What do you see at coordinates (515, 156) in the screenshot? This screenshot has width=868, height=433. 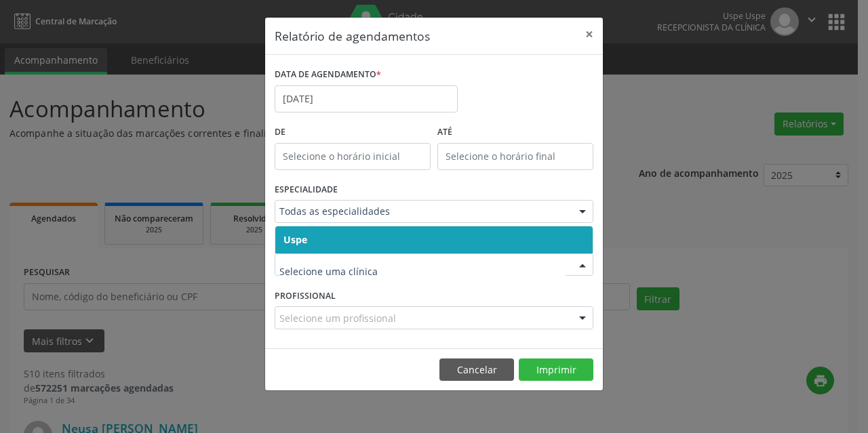 I see `input: Selecione o horário final` at bounding box center [515, 156].